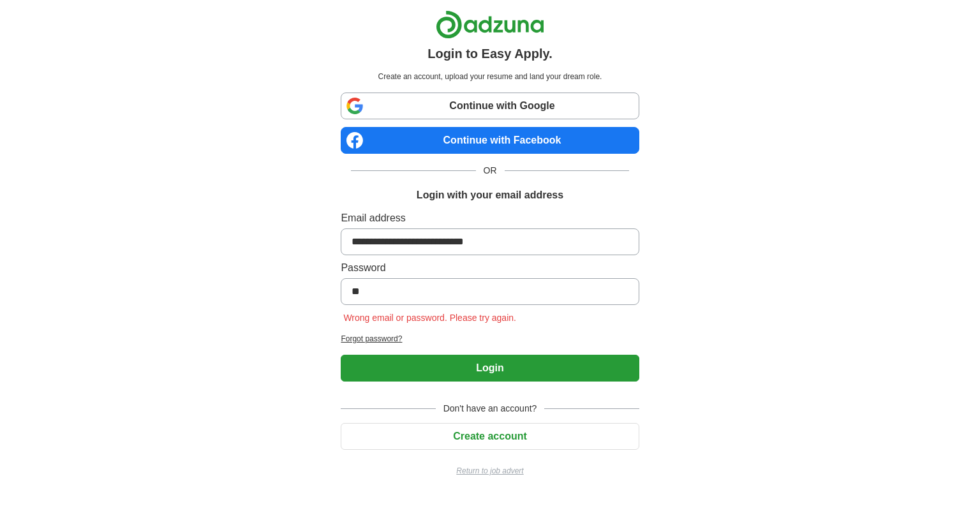 Image resolution: width=980 pixels, height=527 pixels. Describe the element at coordinates (490, 24) in the screenshot. I see `img: Adzuna logo` at that location.